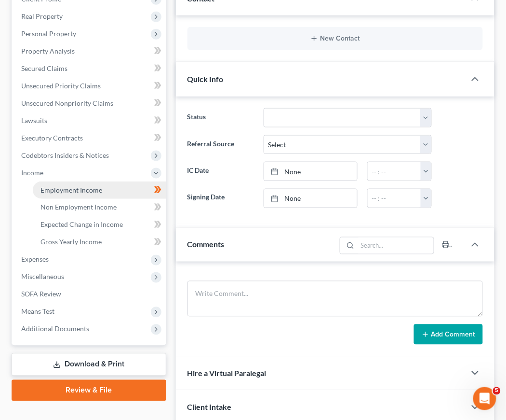 This screenshot has width=506, height=420. Describe the element at coordinates (65, 155) in the screenshot. I see `span: Codebtors Insiders & Notices` at that location.